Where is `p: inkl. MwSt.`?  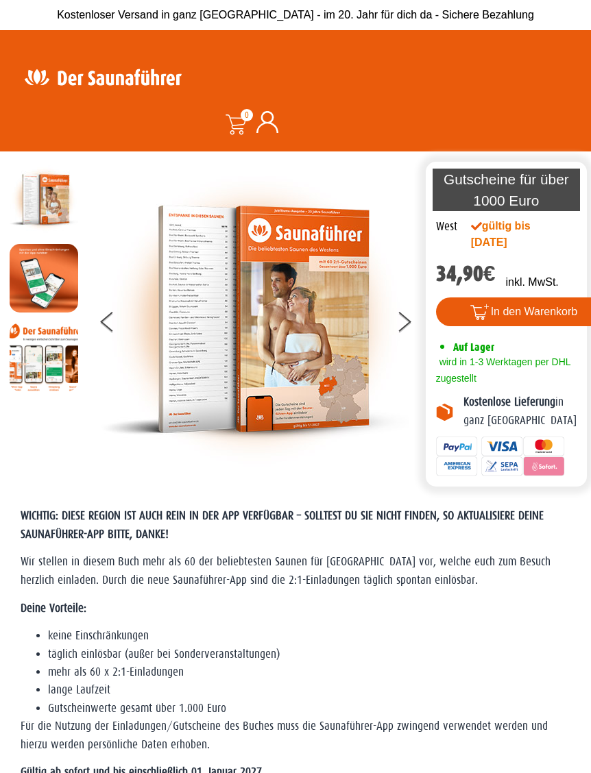
p: inkl. MwSt. is located at coordinates (531, 282).